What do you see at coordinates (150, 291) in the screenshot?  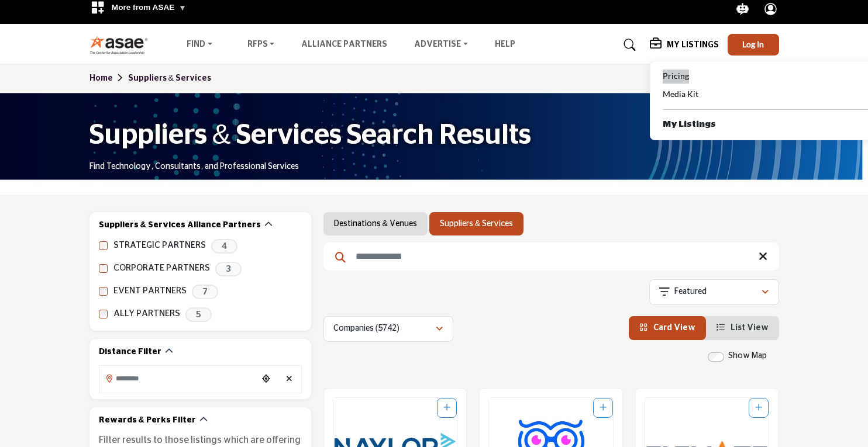 I see `label: EVENT PARTNERS` at bounding box center [150, 291].